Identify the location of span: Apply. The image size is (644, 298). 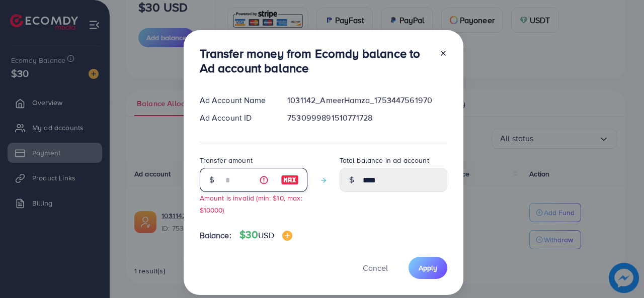
(427, 268).